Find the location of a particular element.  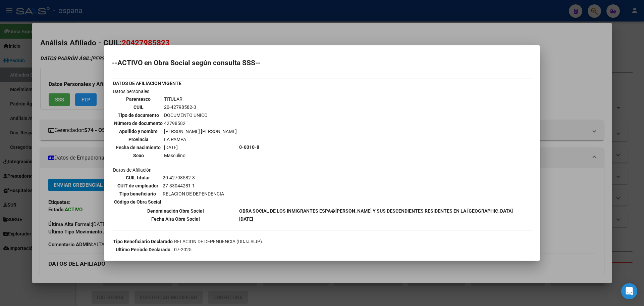

th: CUIL is located at coordinates (138, 107).